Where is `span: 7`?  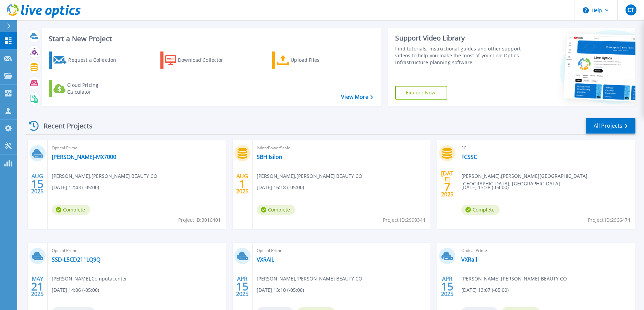 span: 7 is located at coordinates (447, 187).